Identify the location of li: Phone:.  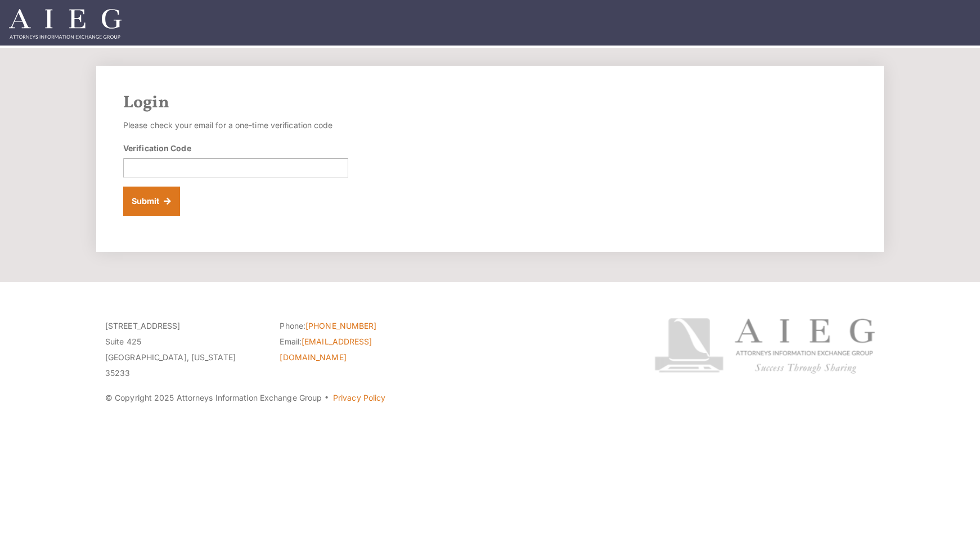
(358, 326).